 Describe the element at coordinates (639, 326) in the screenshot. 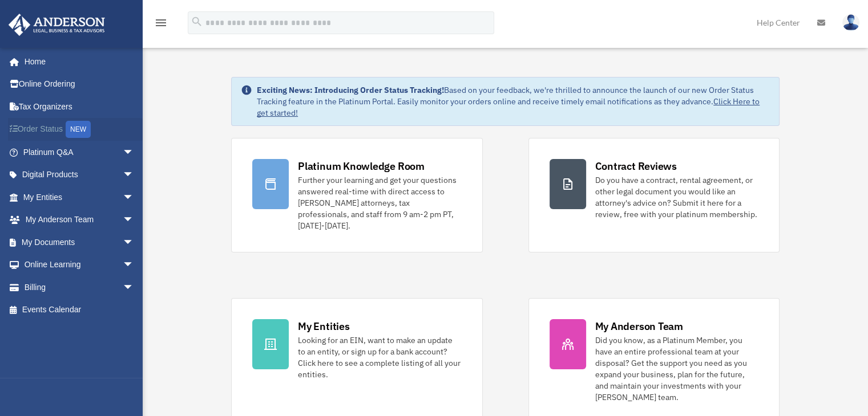

I see `div: My Anderson Team` at that location.